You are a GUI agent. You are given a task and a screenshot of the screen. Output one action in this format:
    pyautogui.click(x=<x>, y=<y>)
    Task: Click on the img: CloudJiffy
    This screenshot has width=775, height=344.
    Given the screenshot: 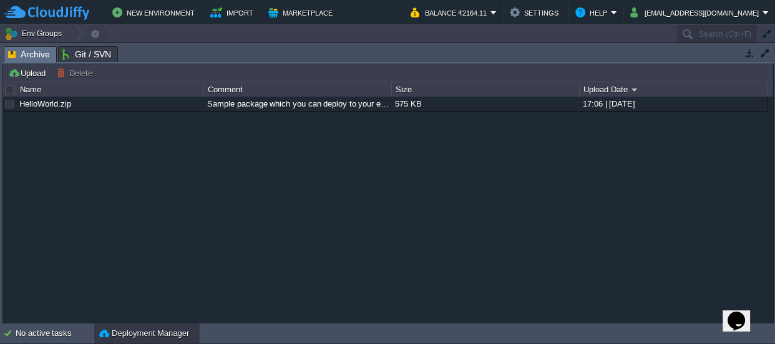 What is the action you would take?
    pyautogui.click(x=47, y=12)
    